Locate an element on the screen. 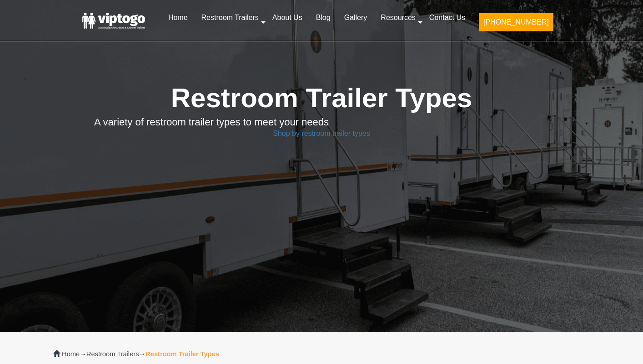 This screenshot has width=643, height=364. a: Gallery is located at coordinates (356, 18).